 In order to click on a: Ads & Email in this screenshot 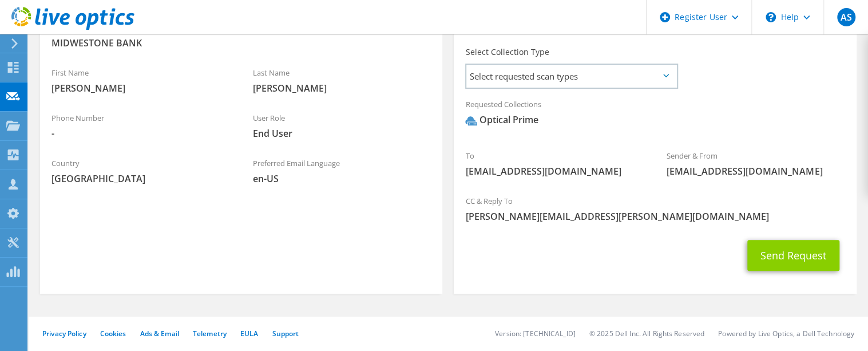, I will do `click(160, 333)`.